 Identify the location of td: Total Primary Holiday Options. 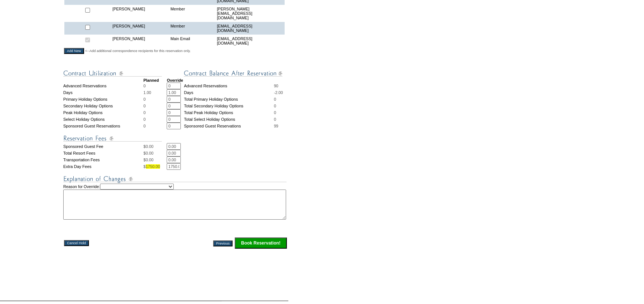
(229, 99).